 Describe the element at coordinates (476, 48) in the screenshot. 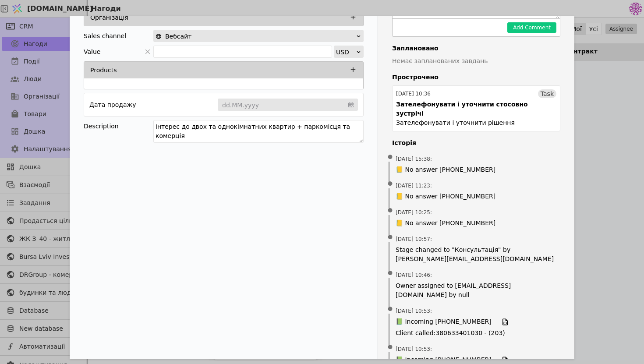

I see `h4: Заплановано` at that location.